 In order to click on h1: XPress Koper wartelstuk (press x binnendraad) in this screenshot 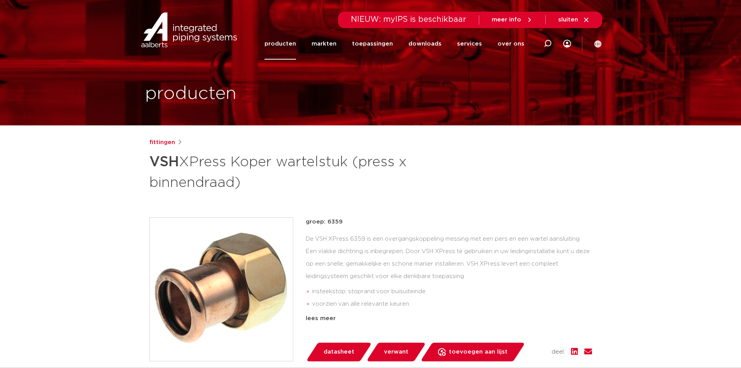, I will do `click(295, 171)`.